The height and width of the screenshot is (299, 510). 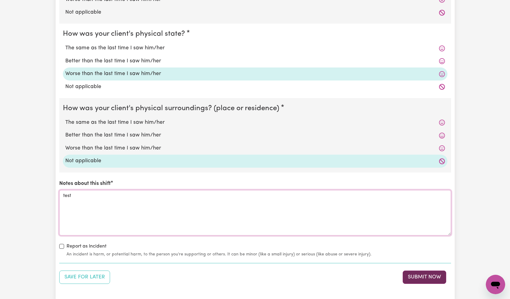 What do you see at coordinates (424, 277) in the screenshot?
I see `button: Submit your job report` at bounding box center [424, 277].